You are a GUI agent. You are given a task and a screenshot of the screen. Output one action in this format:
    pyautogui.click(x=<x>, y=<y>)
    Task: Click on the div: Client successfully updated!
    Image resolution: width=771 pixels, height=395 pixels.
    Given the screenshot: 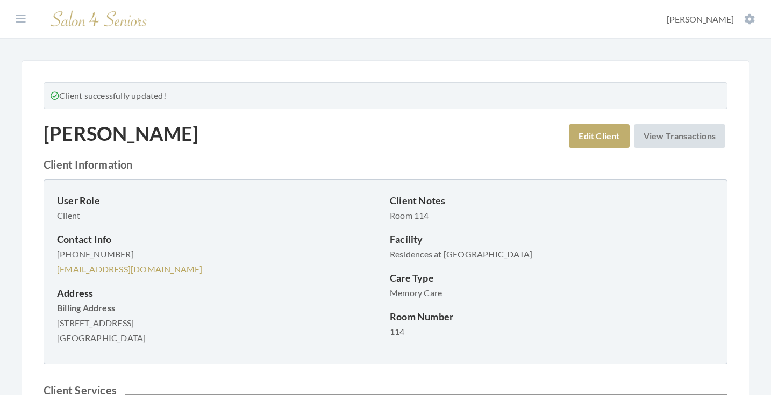 What is the action you would take?
    pyautogui.click(x=386, y=96)
    